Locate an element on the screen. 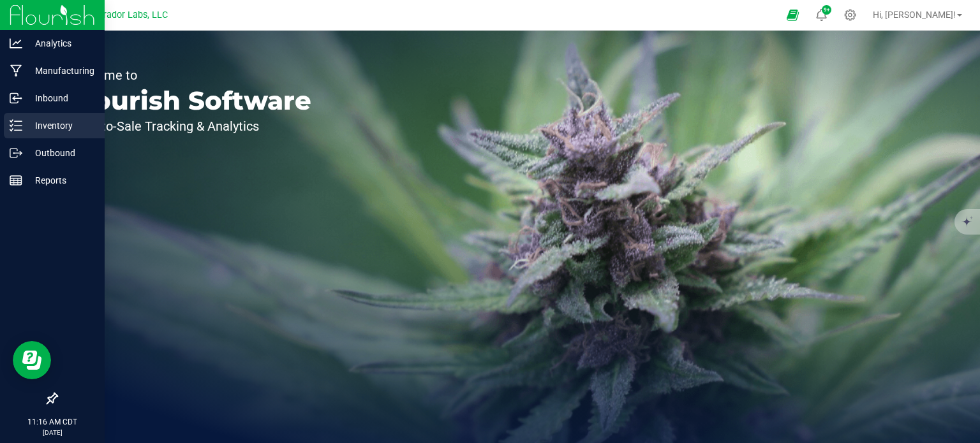  p: Flourish Software is located at coordinates (190, 101).